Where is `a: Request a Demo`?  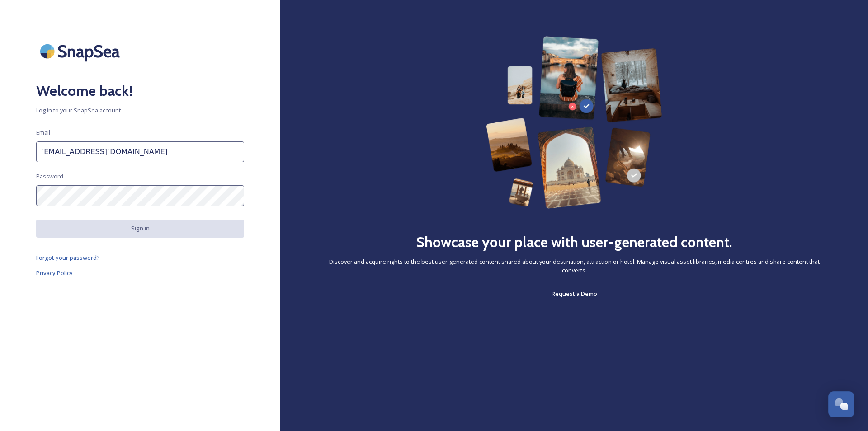 a: Request a Demo is located at coordinates (574, 294).